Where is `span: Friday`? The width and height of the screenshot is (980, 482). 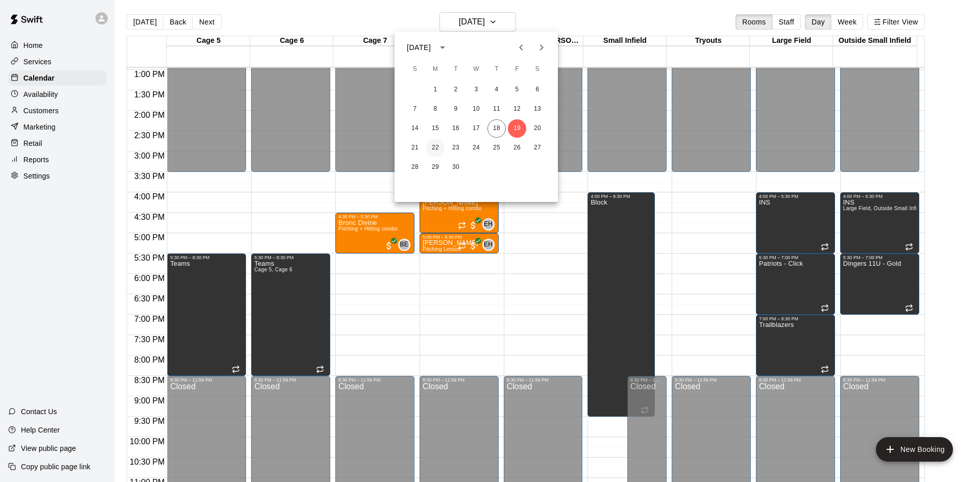
span: Friday is located at coordinates (517, 70).